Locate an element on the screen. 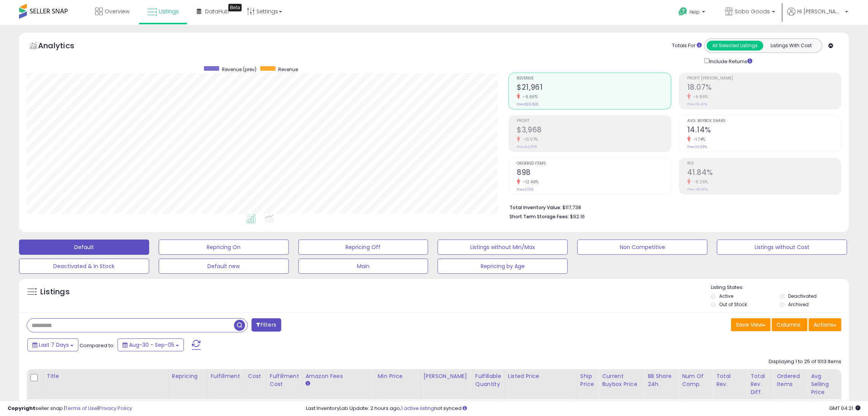  div: Total Rev. Diff. is located at coordinates (760, 384).